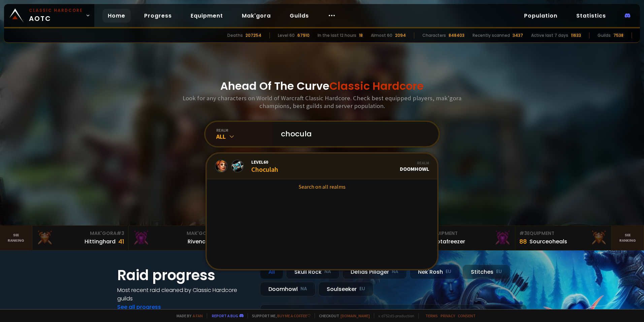 This screenshot has height=322, width=644. I want to click on div: Level 60, so click(286, 35).